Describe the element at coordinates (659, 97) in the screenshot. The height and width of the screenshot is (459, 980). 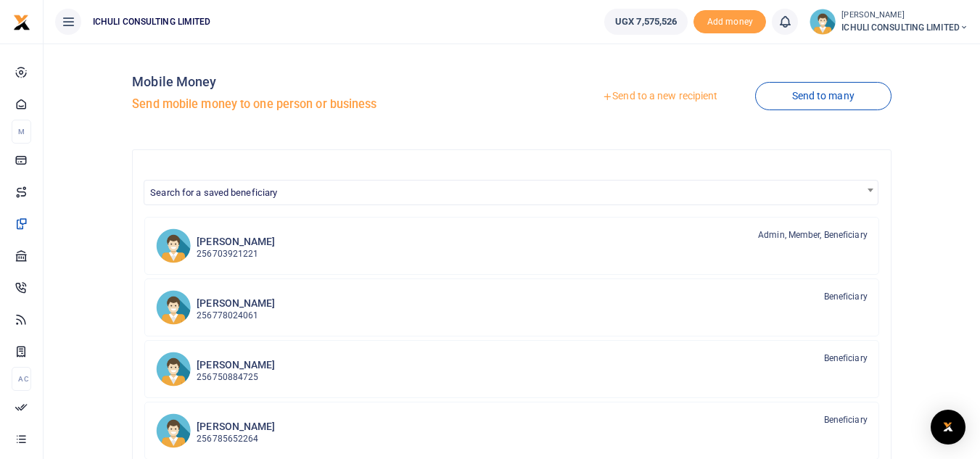
I see `a: Send to a new recipient` at that location.